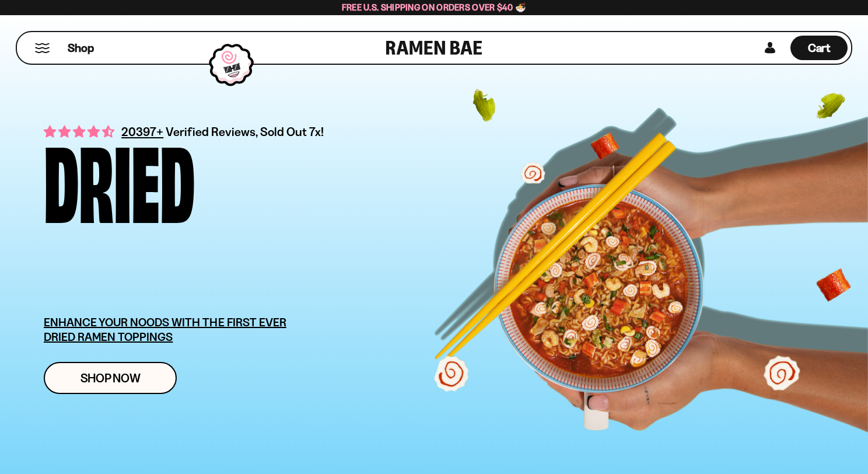 The width and height of the screenshot is (868, 474). I want to click on span: Cart, so click(819, 48).